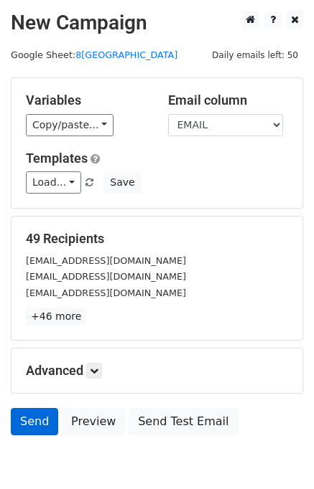 Image resolution: width=314 pixels, height=489 pixels. I want to click on small: Google Sheet:, so click(94, 55).